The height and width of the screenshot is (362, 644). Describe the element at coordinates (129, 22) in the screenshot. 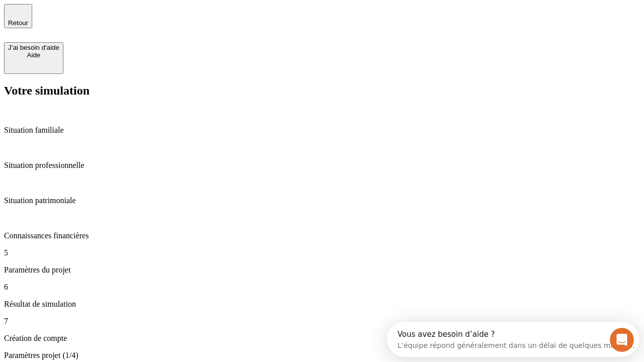

I see `div: L’équipe répond généralement dans un délai de quelques minutes.` at that location.